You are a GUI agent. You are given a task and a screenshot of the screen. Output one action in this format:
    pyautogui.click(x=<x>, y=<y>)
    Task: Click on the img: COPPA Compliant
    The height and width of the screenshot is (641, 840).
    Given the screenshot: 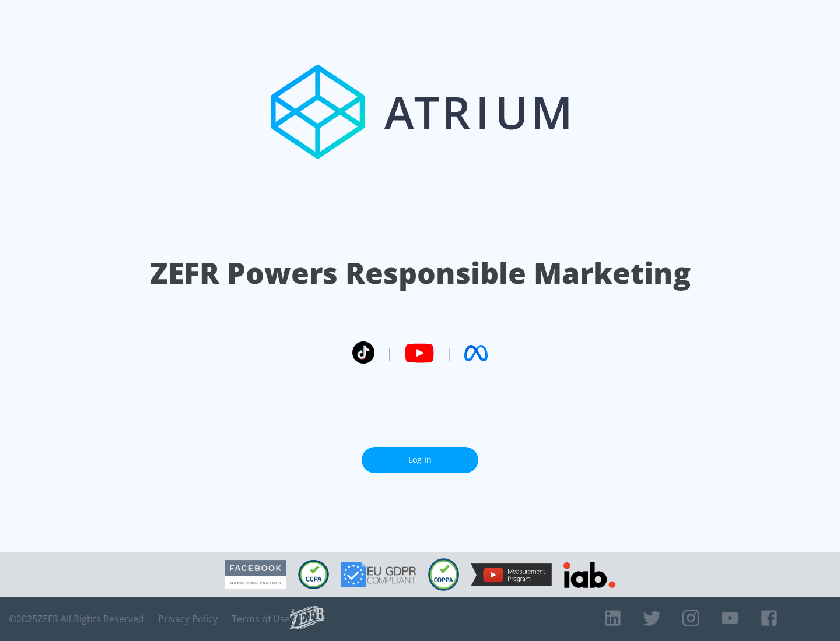 What is the action you would take?
    pyautogui.click(x=444, y=575)
    